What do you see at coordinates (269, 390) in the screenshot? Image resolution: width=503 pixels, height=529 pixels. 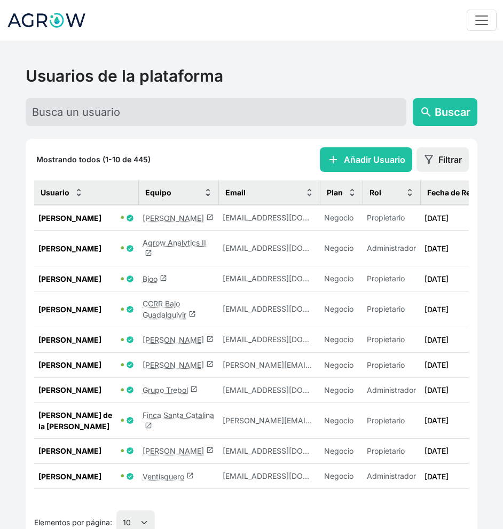 I see `td: riego@grupotrebol.pe` at bounding box center [269, 390].